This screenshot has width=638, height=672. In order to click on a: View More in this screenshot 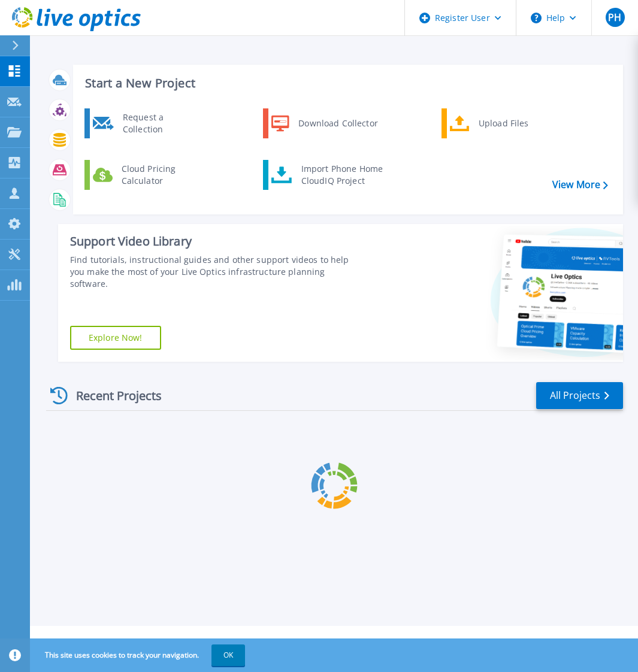, I will do `click(580, 185)`.